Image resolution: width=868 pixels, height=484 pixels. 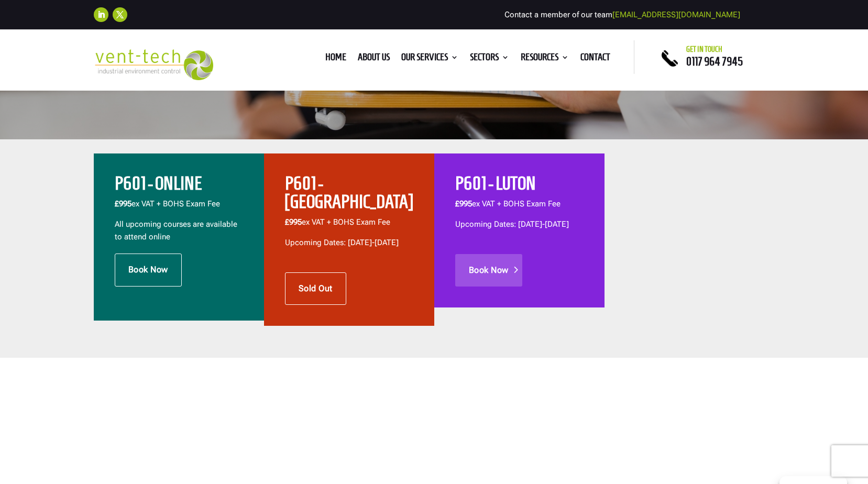 What do you see at coordinates (123, 204) in the screenshot?
I see `b: £995` at bounding box center [123, 204].